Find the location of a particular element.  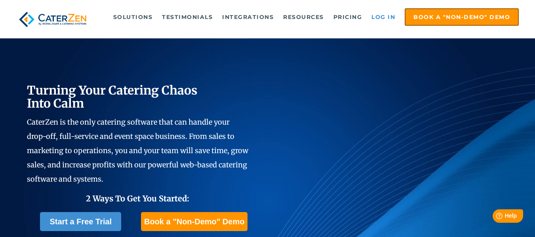

span: Turning Your Catering Chaos Into Calm is located at coordinates (112, 97).